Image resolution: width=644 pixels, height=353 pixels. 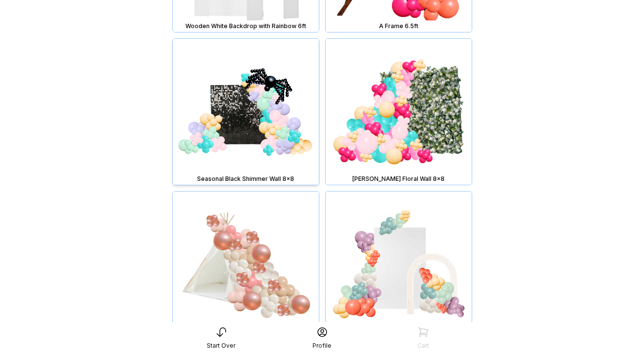 I want to click on div: A Frame 6.5ft, so click(x=398, y=26).